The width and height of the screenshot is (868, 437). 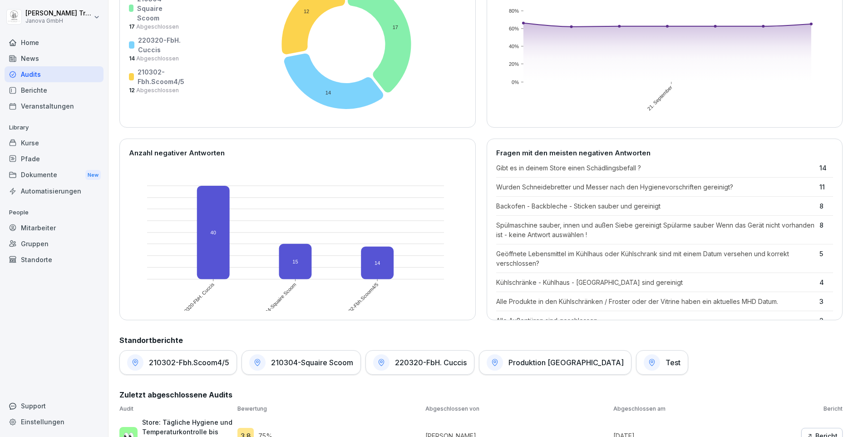 I want to click on text: 210302-Fbh.Scoom4/5, so click(x=360, y=301).